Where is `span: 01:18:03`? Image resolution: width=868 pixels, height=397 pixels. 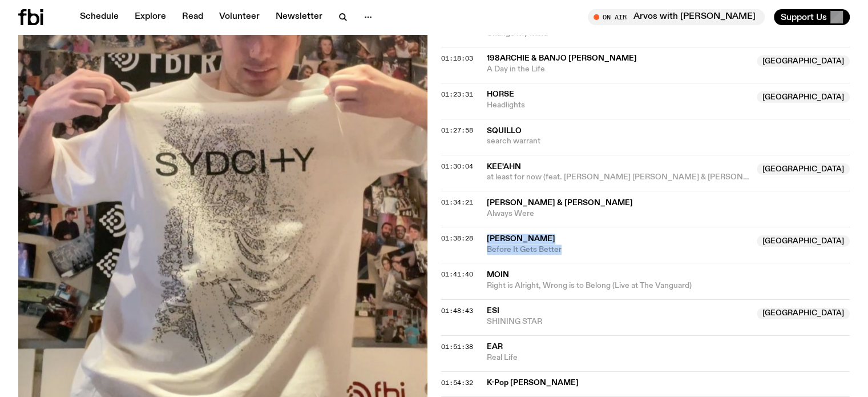
span: 01:18:03 is located at coordinates (457, 58).